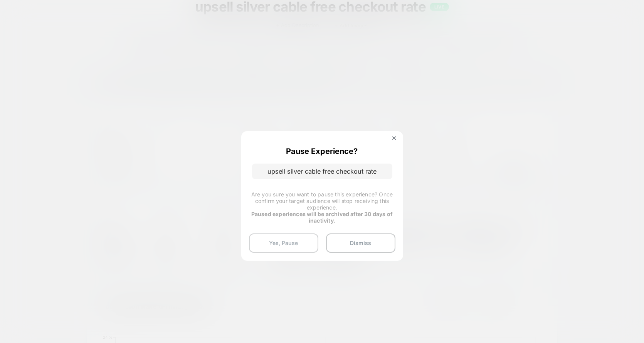  What do you see at coordinates (322, 217) in the screenshot?
I see `strong: Paused experiences will be archived after 30 days of inactivity.` at bounding box center [322, 217].